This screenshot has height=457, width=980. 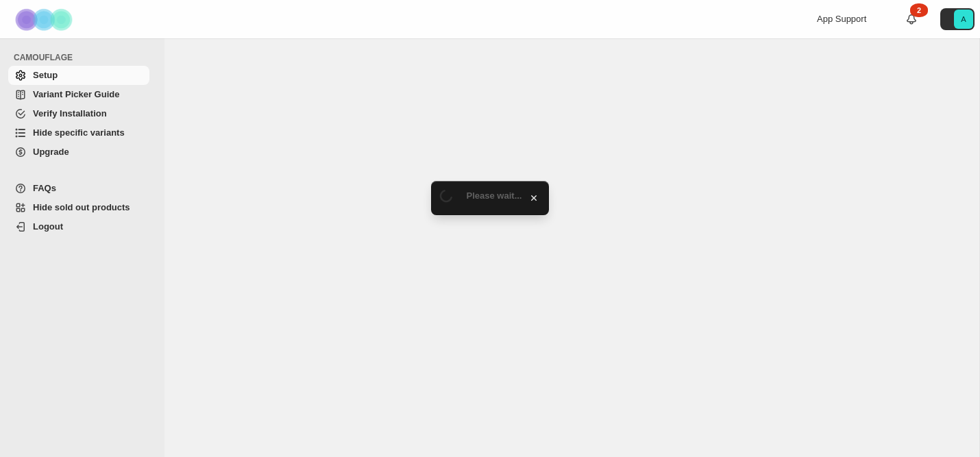 I want to click on span: Logout, so click(x=48, y=226).